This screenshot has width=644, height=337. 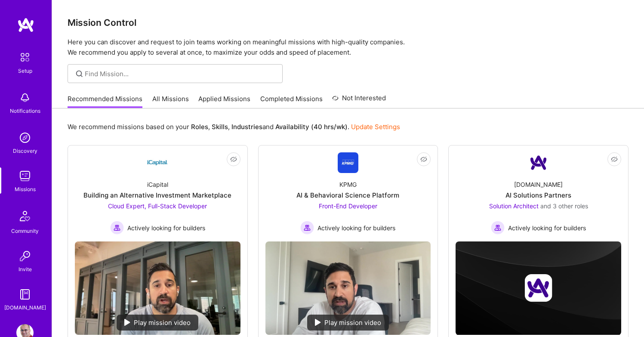 I want to click on div: AI Solutions Partners, so click(x=538, y=195).